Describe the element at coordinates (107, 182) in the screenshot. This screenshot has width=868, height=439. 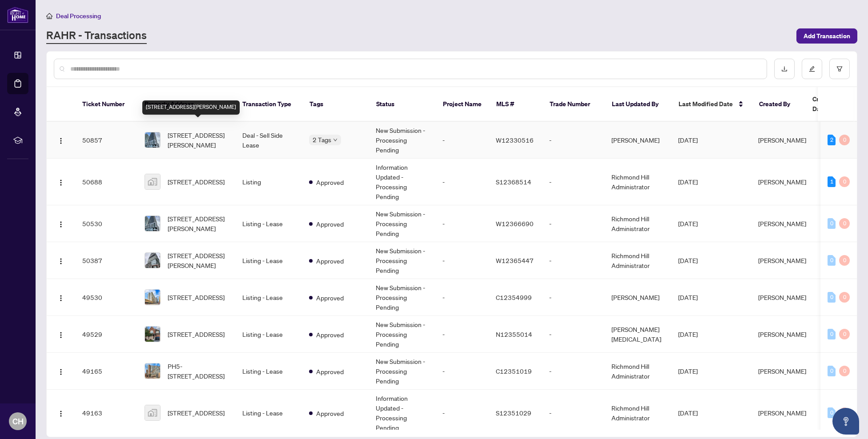
I see `td: 50688` at that location.